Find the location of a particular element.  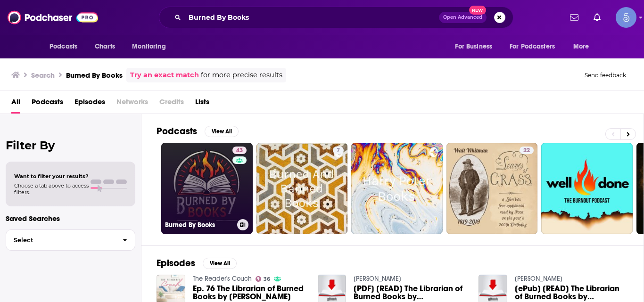

span: Networks is located at coordinates (132, 104).